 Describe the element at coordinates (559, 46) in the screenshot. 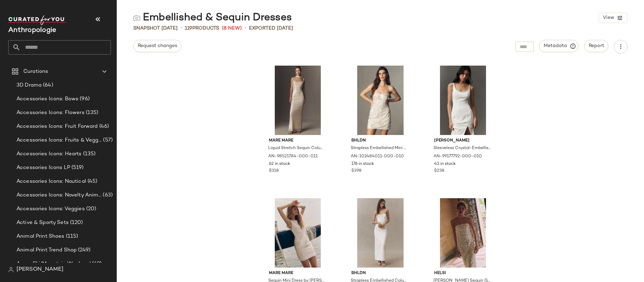

I see `button: Metadata` at that location.